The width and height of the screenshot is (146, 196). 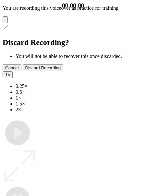 What do you see at coordinates (80, 104) in the screenshot?
I see `li: 1.5×` at bounding box center [80, 104].